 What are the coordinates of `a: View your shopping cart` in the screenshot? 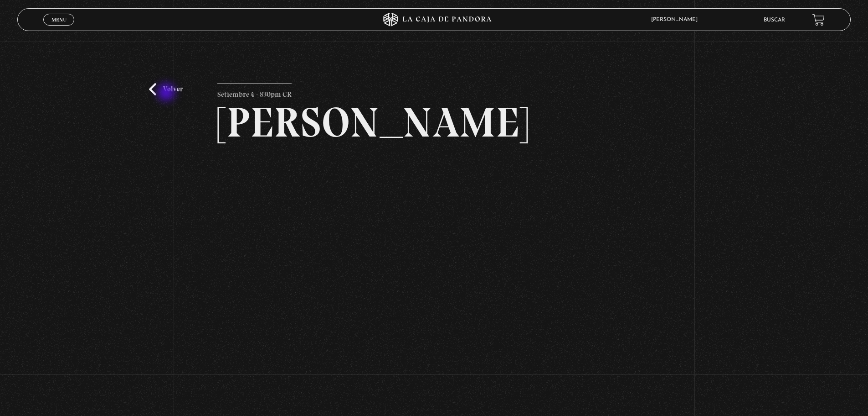 It's located at (818, 20).